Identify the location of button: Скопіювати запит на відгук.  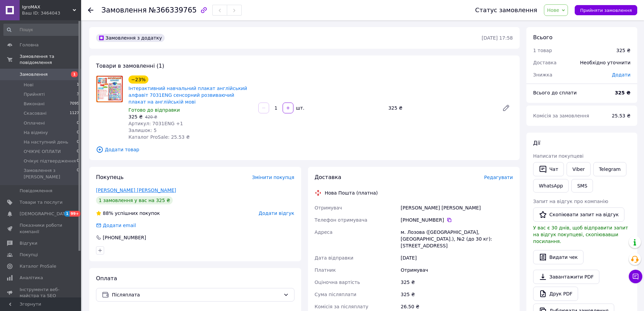
(579, 215).